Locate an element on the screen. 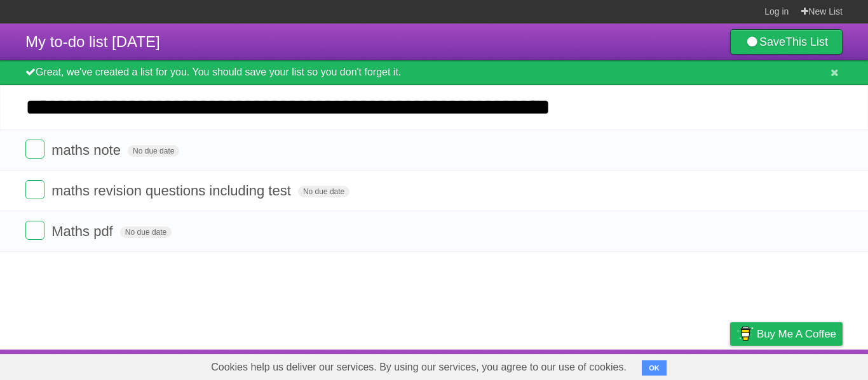  a: Suggest a feature is located at coordinates (803, 365).